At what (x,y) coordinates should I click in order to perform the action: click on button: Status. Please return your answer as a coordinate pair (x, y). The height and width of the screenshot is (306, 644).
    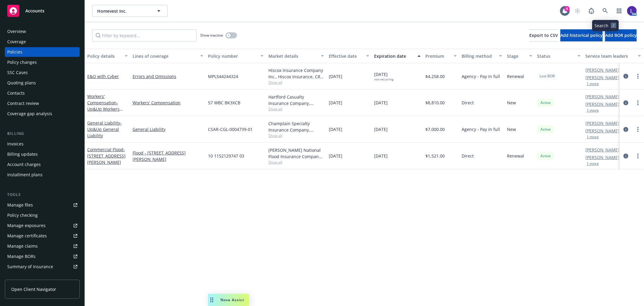
    Looking at the image, I should click on (559, 56).